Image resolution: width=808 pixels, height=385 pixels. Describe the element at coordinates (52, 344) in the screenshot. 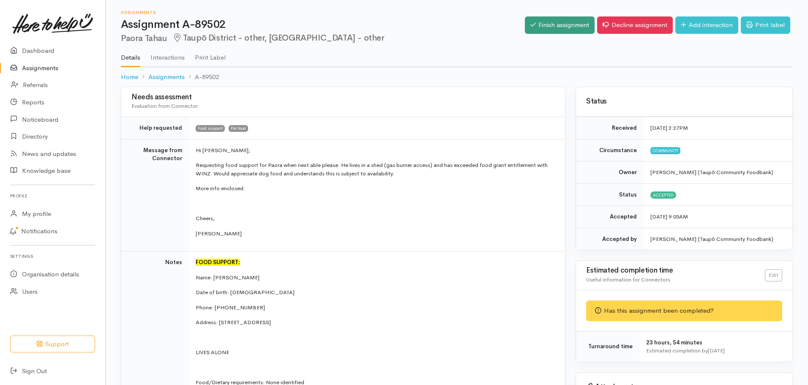

I see `button: Support` at that location.